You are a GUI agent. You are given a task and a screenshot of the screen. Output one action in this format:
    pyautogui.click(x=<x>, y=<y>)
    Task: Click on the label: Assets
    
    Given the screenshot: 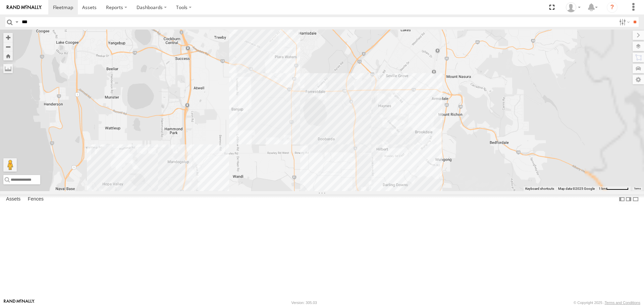 What is the action you would take?
    pyautogui.click(x=13, y=199)
    